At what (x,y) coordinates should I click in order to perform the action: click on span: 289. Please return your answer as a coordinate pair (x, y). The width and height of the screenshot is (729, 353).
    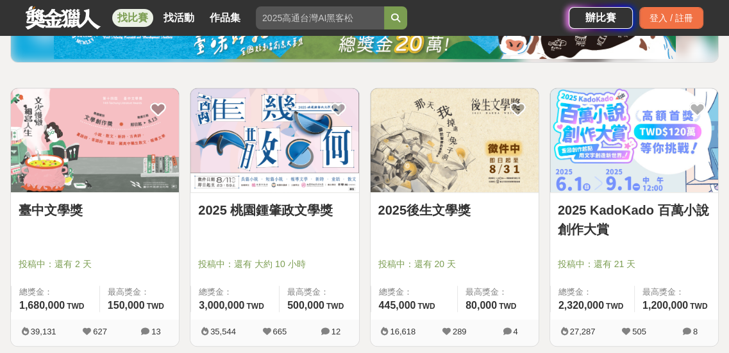
    Looking at the image, I should click on (459, 331).